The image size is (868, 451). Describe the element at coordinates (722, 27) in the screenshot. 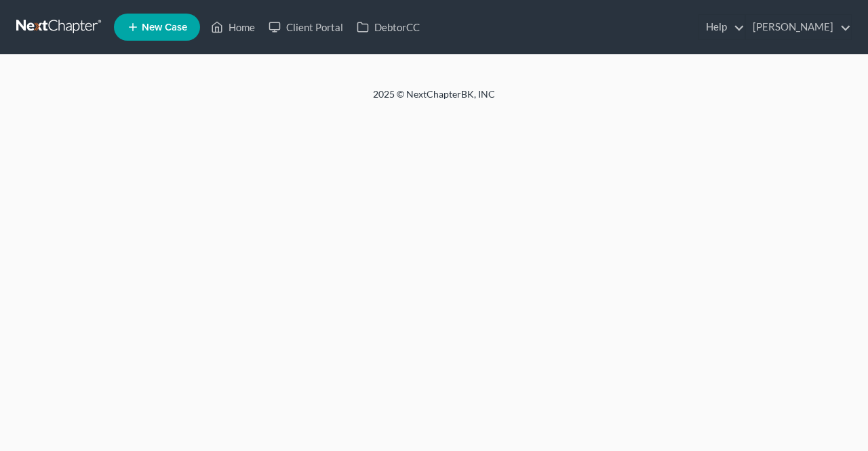

I see `a: Help` at that location.